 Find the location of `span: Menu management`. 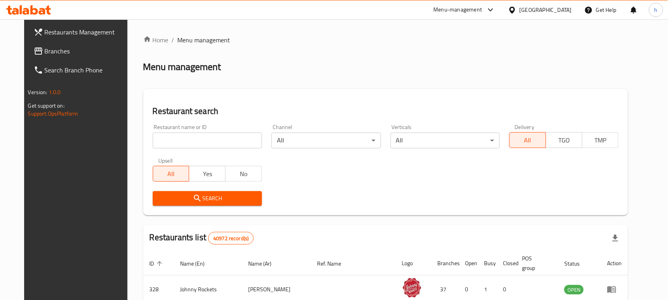

span: Menu management is located at coordinates (204, 40).